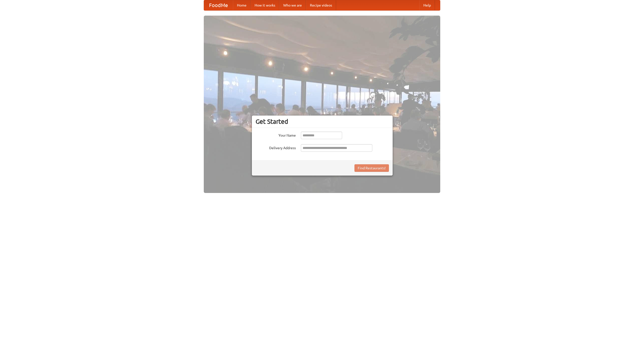 This screenshot has height=356, width=644. I want to click on h3: Get Started, so click(322, 121).